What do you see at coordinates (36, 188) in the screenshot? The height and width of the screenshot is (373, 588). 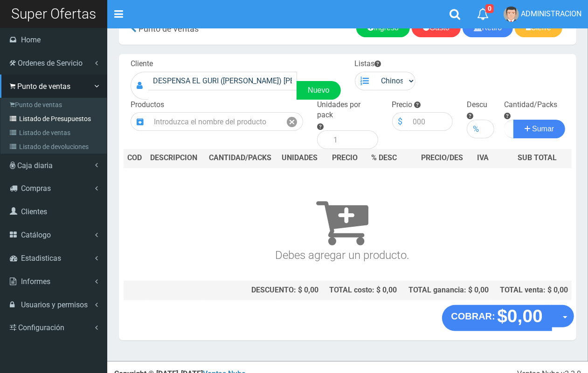 I see `span: Compras` at bounding box center [36, 188].